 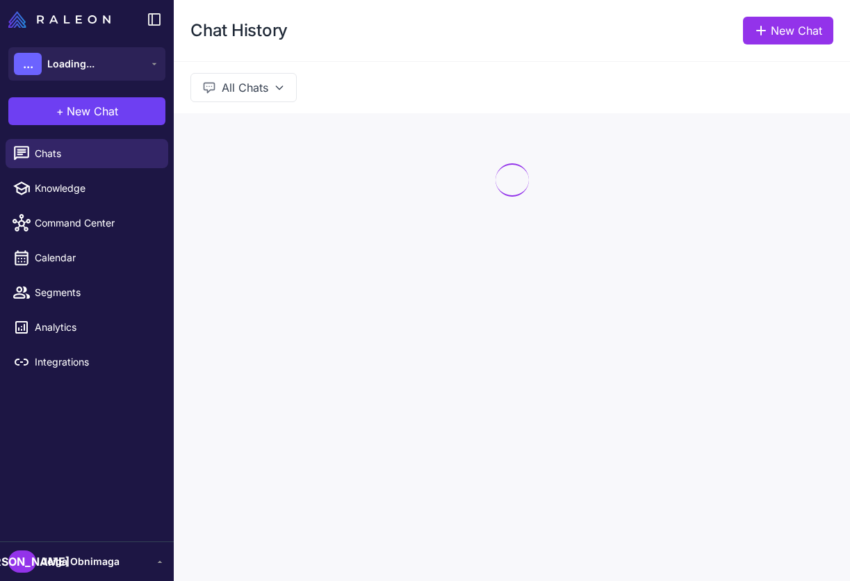 What do you see at coordinates (96, 223) in the screenshot?
I see `span: Command Center` at bounding box center [96, 223].